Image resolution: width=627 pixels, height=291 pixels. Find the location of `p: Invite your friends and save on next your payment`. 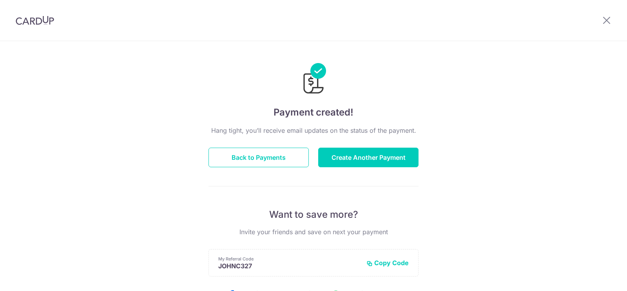

p: Invite your friends and save on next your payment is located at coordinates (313, 232).